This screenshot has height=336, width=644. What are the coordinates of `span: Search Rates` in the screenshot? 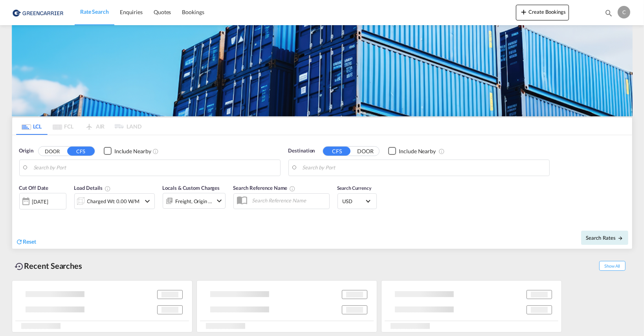 It's located at (605, 238).